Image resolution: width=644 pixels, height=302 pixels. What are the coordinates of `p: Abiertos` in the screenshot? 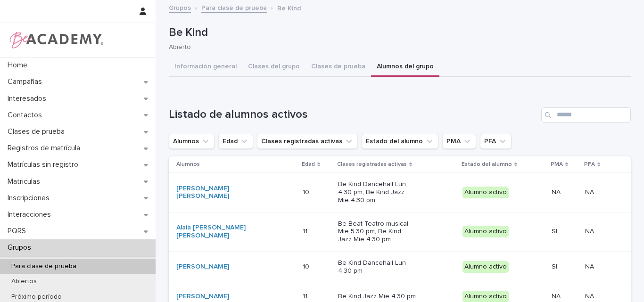 It's located at (24, 281).